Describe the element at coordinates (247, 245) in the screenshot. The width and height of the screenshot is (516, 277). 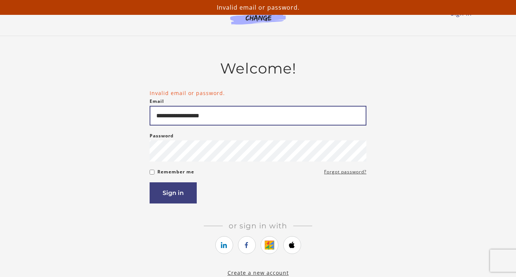
I see `a: https://courses.thinkific.com/users/auth/facebook?ss%5Breferral%5D=&ss%5Buser_return_to%5D=%2Fcou...` at that location.